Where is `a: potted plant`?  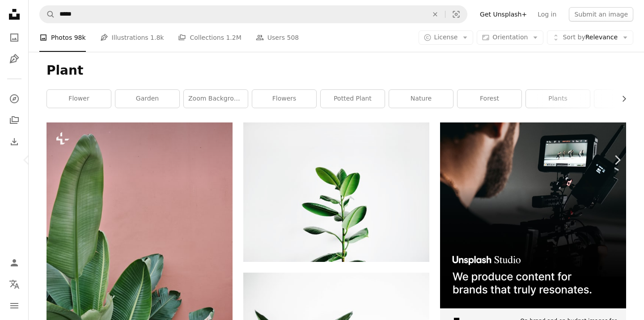 a: potted plant is located at coordinates (352, 99).